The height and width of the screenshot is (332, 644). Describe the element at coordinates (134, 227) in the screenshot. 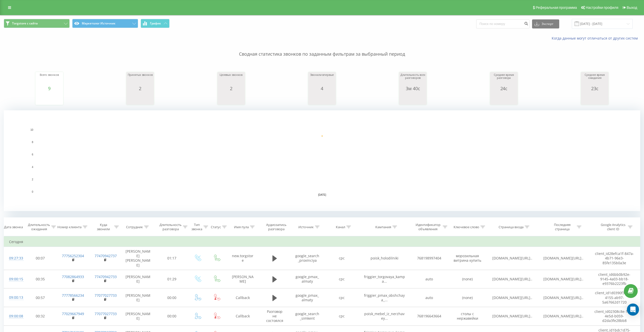

I see `div: Сотрудник` at that location.